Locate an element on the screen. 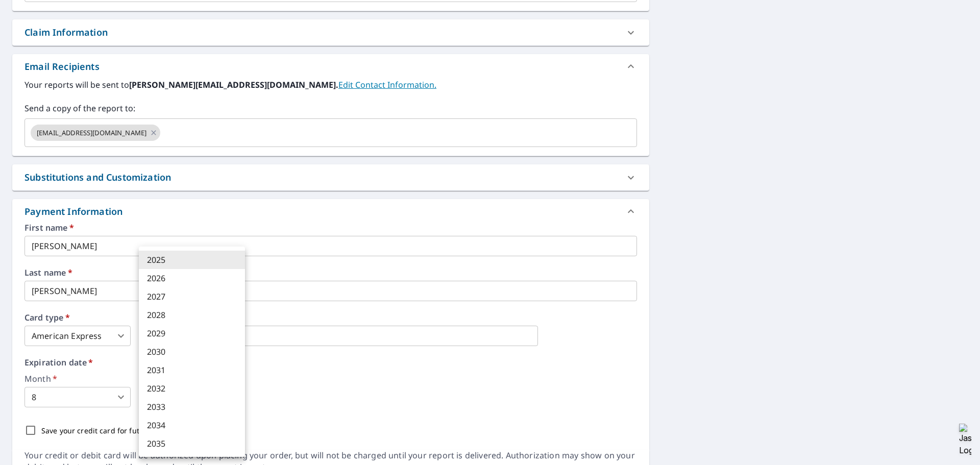 Image resolution: width=980 pixels, height=465 pixels. li: 2028 is located at coordinates (192, 315).